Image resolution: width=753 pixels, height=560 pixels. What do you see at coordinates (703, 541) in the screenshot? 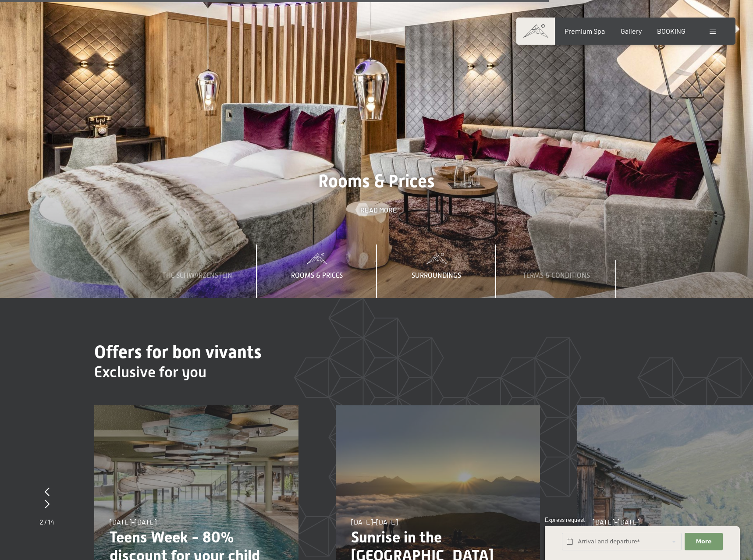
I see `button: More` at bounding box center [703, 541].